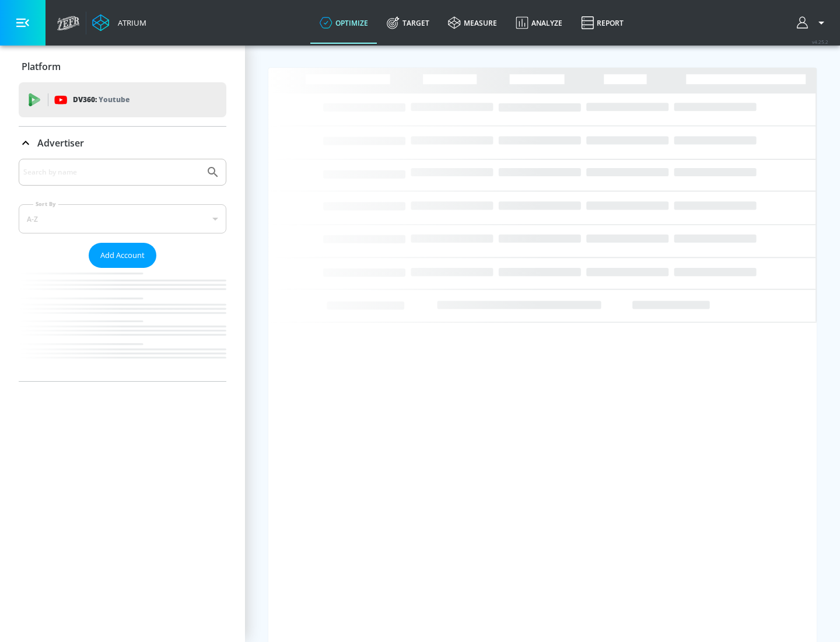 The image size is (840, 642). What do you see at coordinates (344, 23) in the screenshot?
I see `a: optimize` at bounding box center [344, 23].